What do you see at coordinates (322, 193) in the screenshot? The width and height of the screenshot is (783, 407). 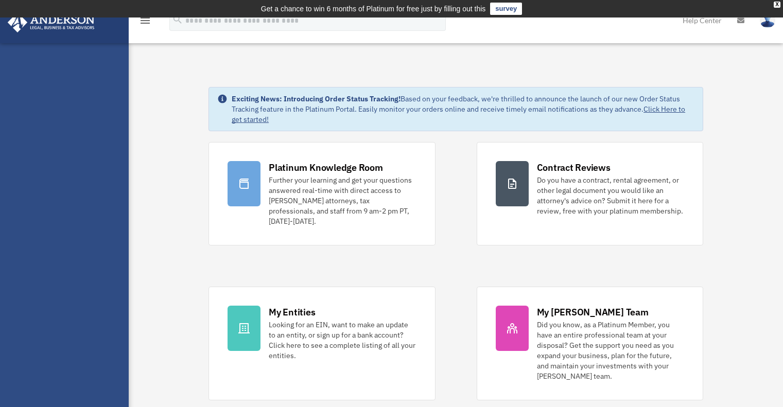 I see `a: Platinum Knowledge Room Further your learning and get your questions answered real-time with dire...` at bounding box center [322, 193].